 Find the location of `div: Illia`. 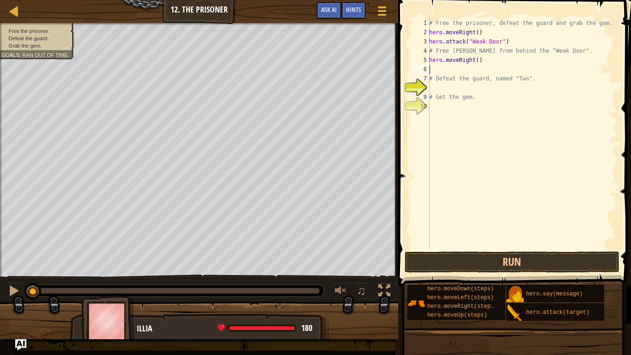

div: Illia is located at coordinates (228, 328).